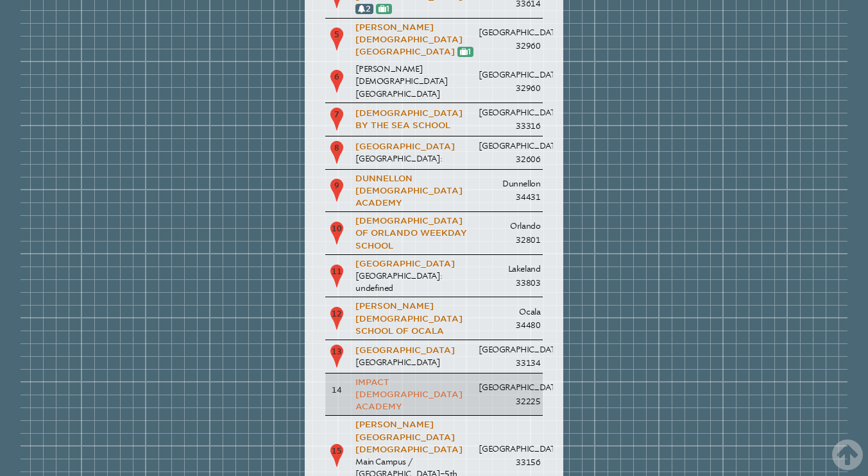  Describe the element at coordinates (509, 233) in the screenshot. I see `p: Orlando 32801` at that location.